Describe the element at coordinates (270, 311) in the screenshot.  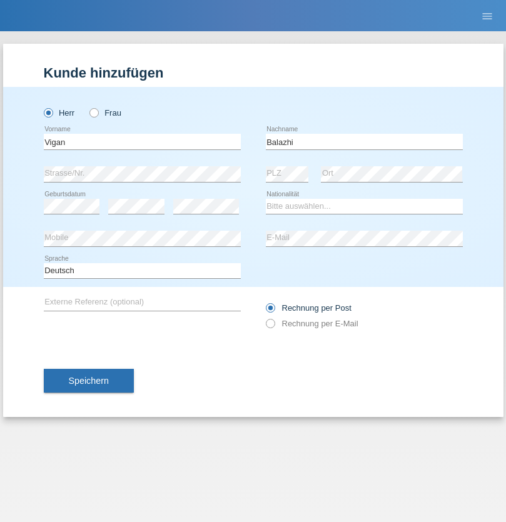
I see `input: Rechnung per Post` at that location.